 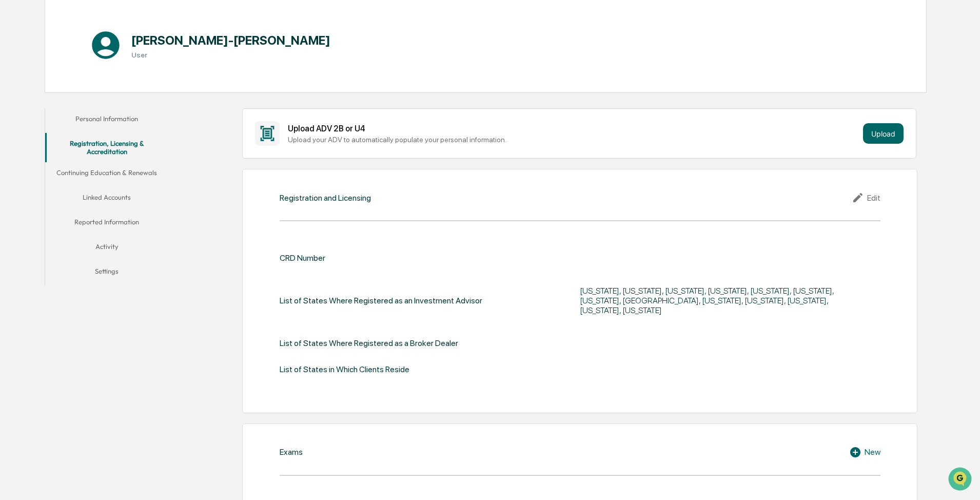 What do you see at coordinates (100, 134) in the screenshot?
I see `a: 🗄️Attestations` at bounding box center [100, 134].